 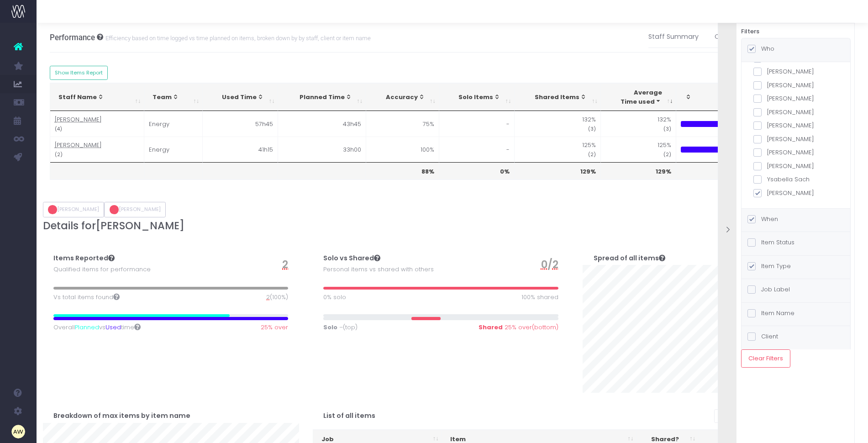 I want to click on div: Used Time, so click(x=237, y=97).